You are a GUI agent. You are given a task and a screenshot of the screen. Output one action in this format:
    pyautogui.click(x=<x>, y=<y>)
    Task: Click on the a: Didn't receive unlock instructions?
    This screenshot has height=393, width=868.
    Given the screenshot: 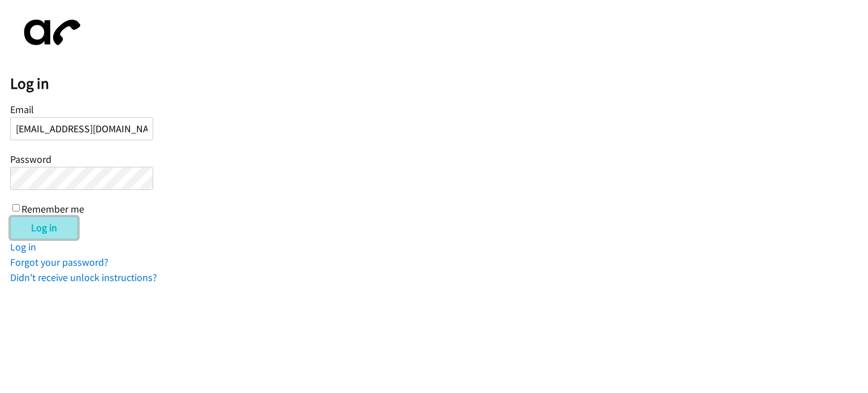 What is the action you would take?
    pyautogui.click(x=84, y=277)
    